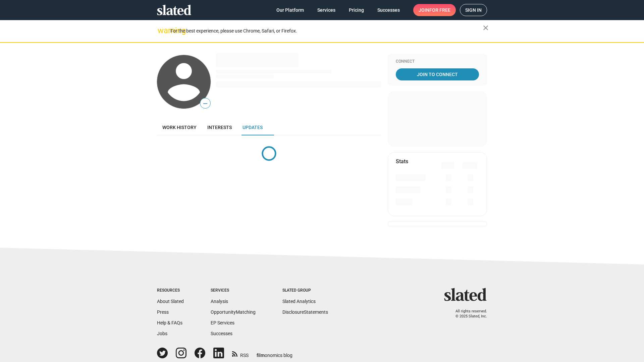 The image size is (644, 362). Describe the element at coordinates (473, 10) in the screenshot. I see `a: Sign in` at that location.